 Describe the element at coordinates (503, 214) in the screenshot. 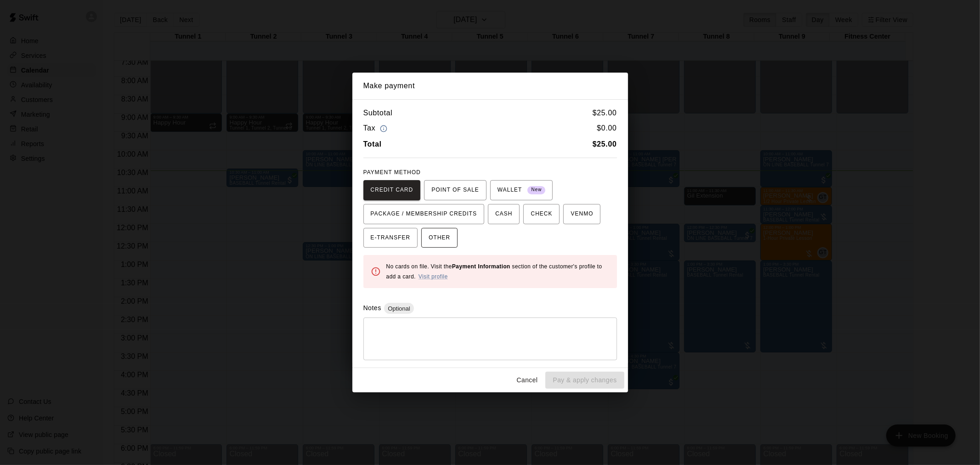

I see `span: CASH` at that location.